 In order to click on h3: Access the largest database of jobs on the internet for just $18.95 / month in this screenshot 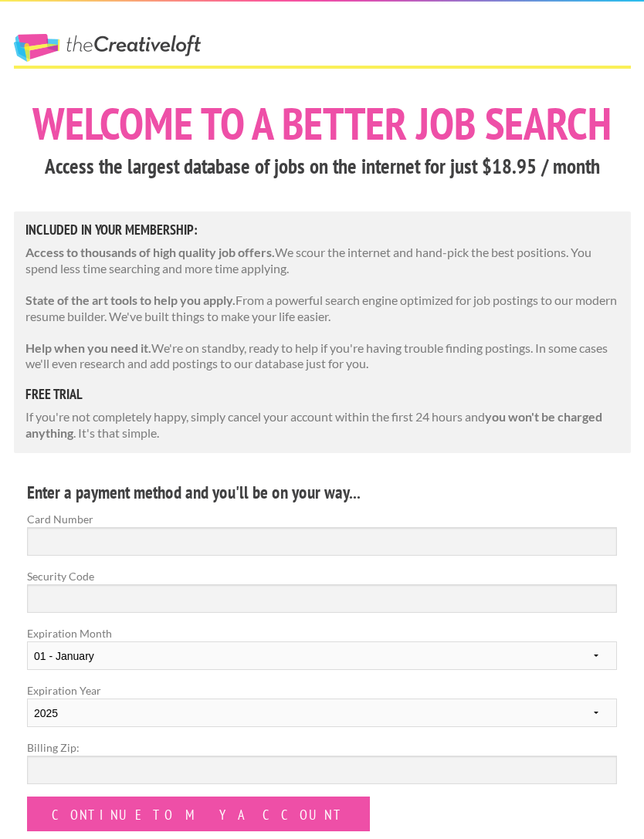, I will do `click(322, 166)`.